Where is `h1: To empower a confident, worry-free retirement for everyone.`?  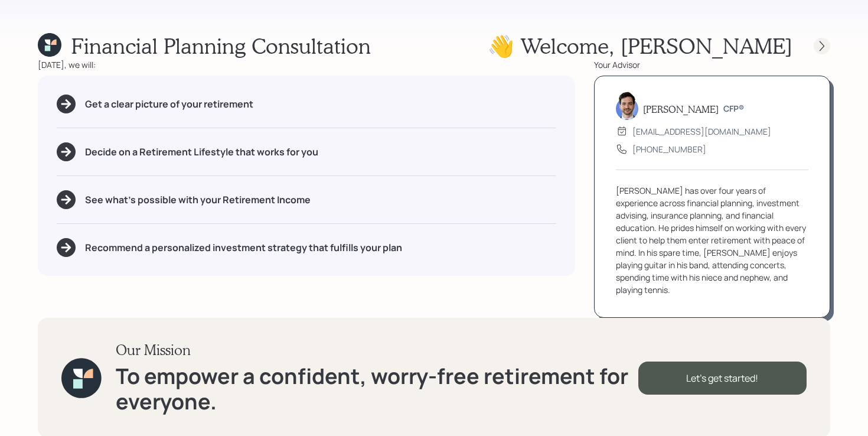
h1: To empower a confident, worry-free retirement for everyone. is located at coordinates (377, 388).